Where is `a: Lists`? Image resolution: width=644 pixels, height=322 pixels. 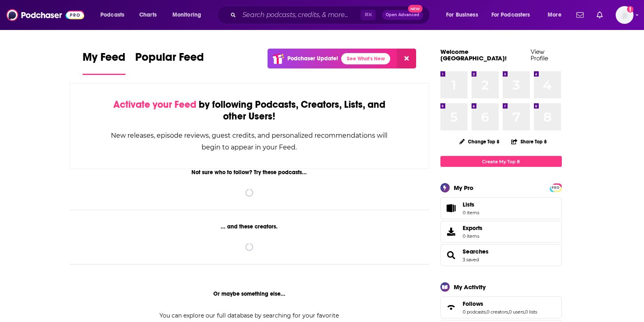
a: Lists is located at coordinates (501, 208).